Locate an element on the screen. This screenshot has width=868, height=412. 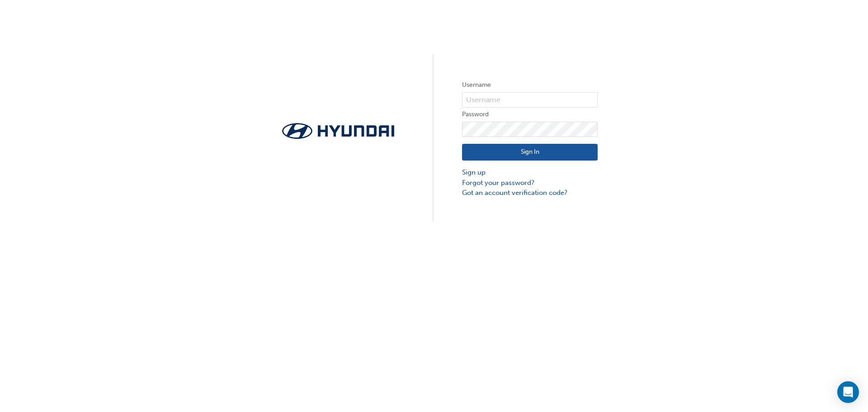
input: Username is located at coordinates (530, 100).